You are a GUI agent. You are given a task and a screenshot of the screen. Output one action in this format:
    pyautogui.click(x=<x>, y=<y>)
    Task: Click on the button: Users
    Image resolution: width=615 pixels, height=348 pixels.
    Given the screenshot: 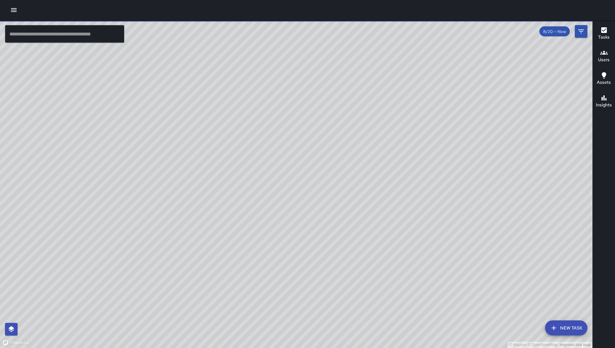 What is the action you would take?
    pyautogui.click(x=604, y=56)
    